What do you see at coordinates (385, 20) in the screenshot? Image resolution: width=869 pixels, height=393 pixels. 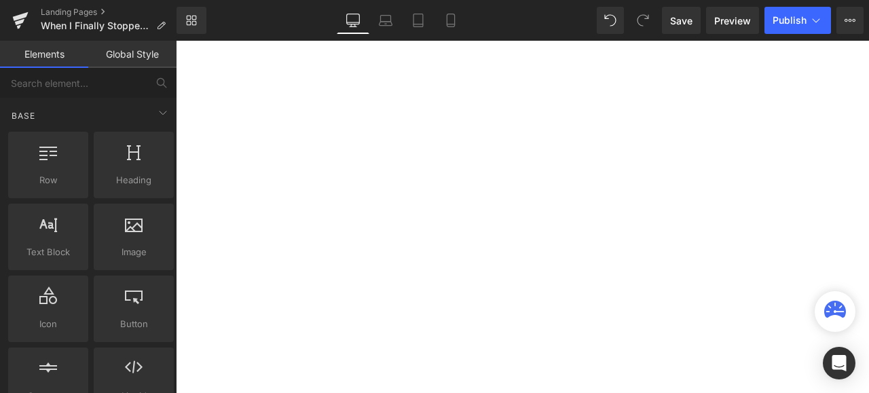 I see `a: Laptop` at bounding box center [385, 20].